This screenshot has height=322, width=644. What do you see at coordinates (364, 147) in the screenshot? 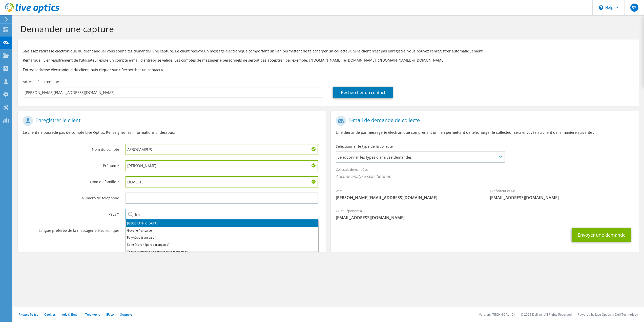
I see `label: Sélectionner le type de la collecte` at bounding box center [364, 147].